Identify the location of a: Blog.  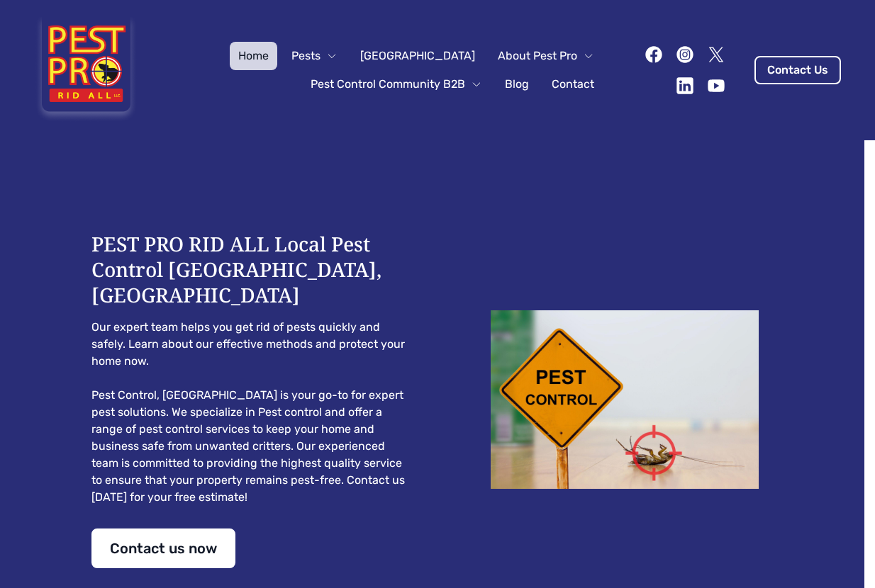
(517, 84).